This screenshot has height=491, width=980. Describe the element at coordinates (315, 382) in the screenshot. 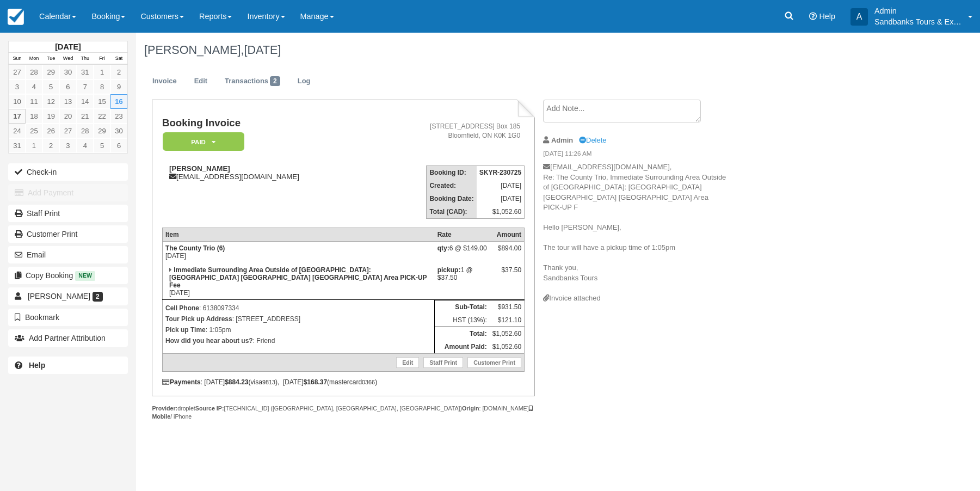

I see `strong: $168.37` at that location.